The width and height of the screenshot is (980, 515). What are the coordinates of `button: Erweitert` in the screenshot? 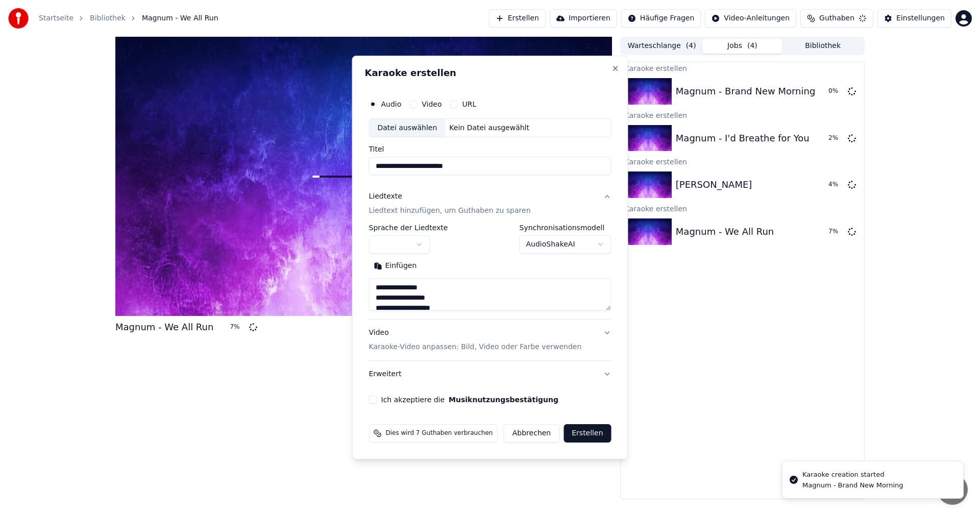 It's located at (490, 374).